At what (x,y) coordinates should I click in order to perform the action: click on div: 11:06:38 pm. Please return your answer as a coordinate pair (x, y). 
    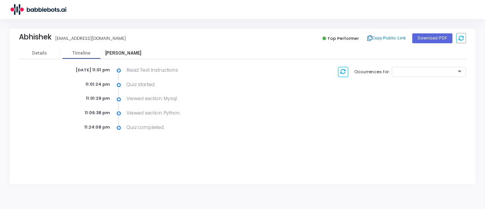
    Looking at the image, I should click on (68, 112).